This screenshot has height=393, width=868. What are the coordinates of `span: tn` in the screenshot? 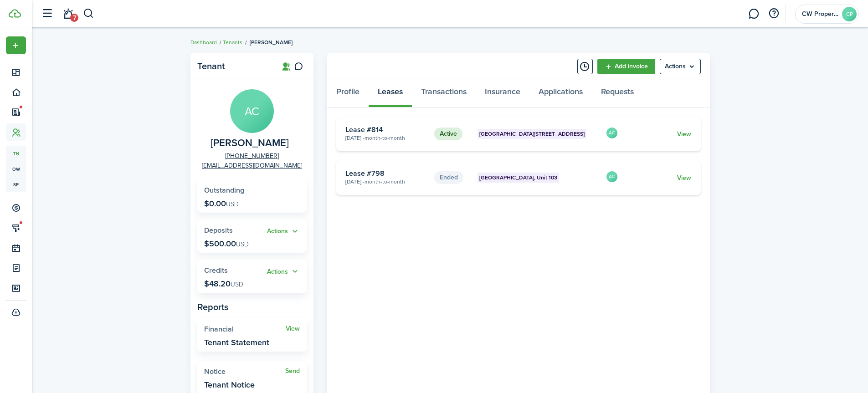 It's located at (16, 154).